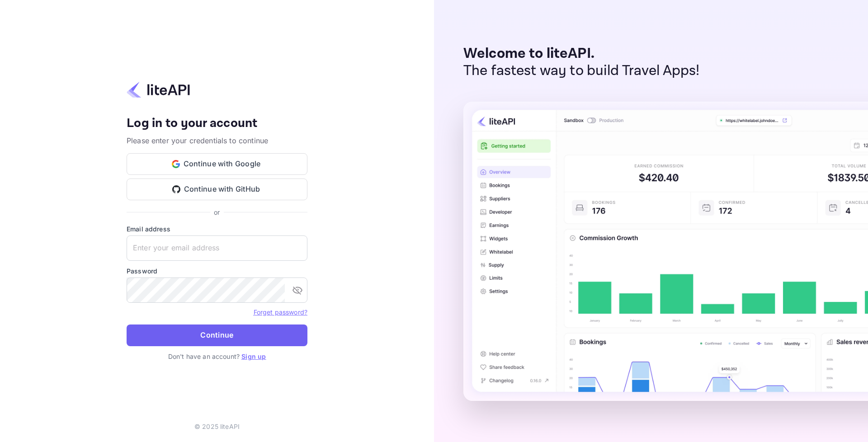 The image size is (868, 442). I want to click on button: Continue with Google, so click(217, 164).